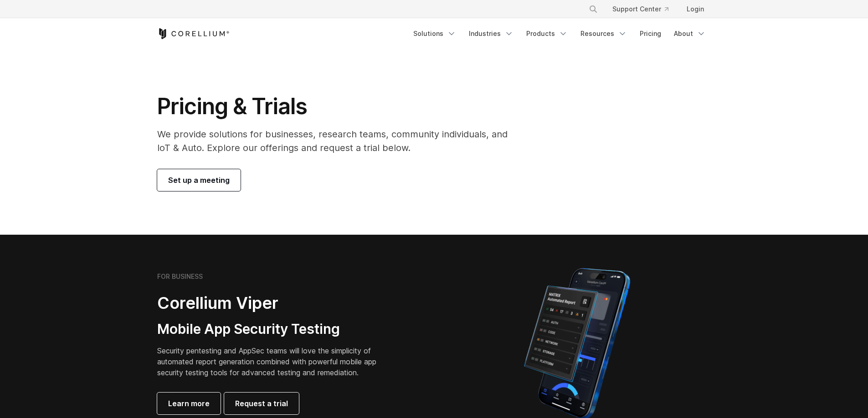  What do you see at coordinates (593, 9) in the screenshot?
I see `button: Search` at bounding box center [593, 9].